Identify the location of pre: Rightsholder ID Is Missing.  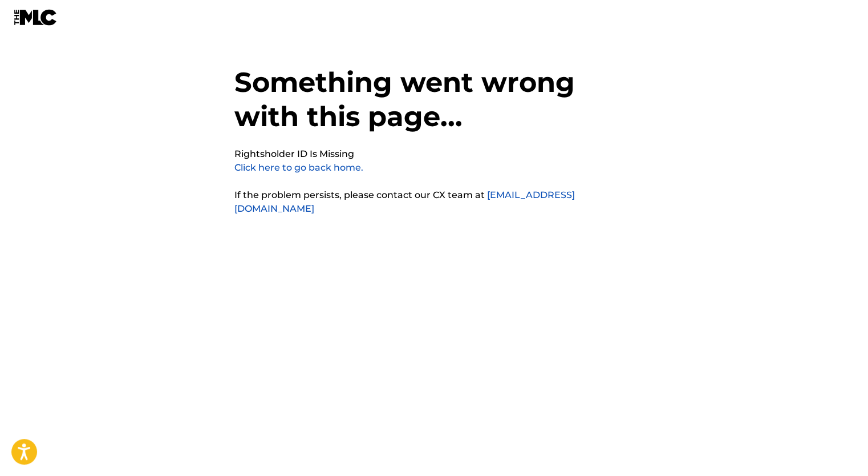
(294, 154).